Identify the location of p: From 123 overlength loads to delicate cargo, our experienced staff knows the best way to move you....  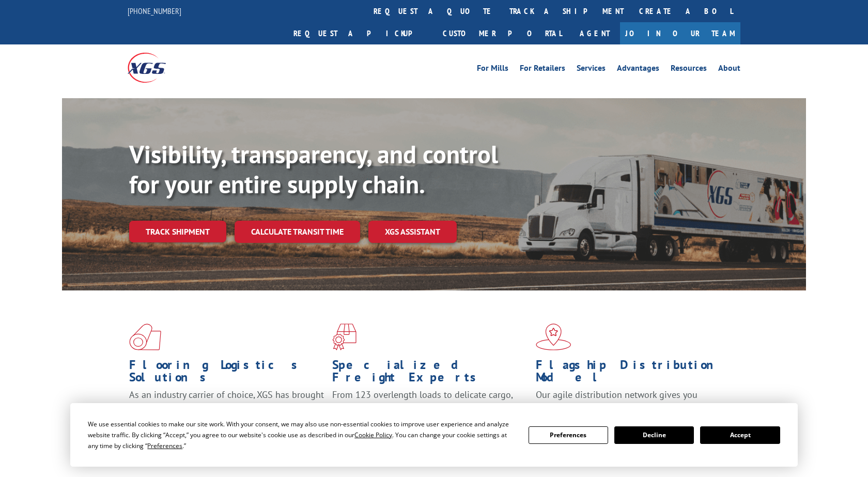
(429, 412).